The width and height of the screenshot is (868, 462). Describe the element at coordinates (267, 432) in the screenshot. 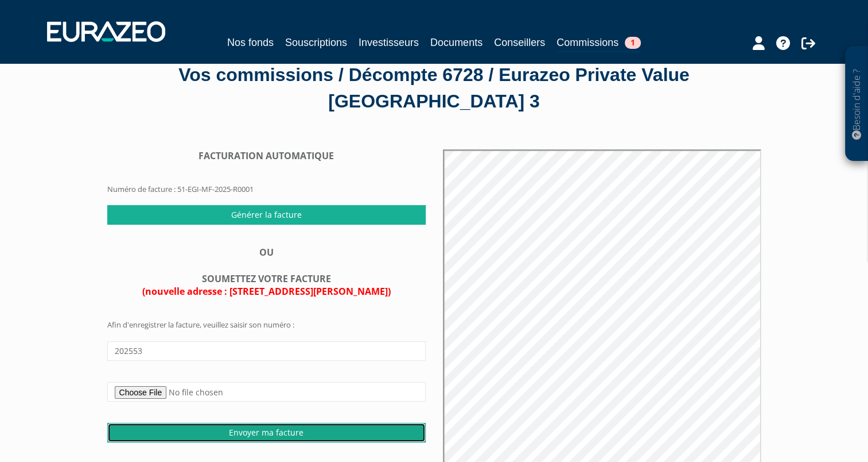

I see `input: Envoyer ma facture` at that location.